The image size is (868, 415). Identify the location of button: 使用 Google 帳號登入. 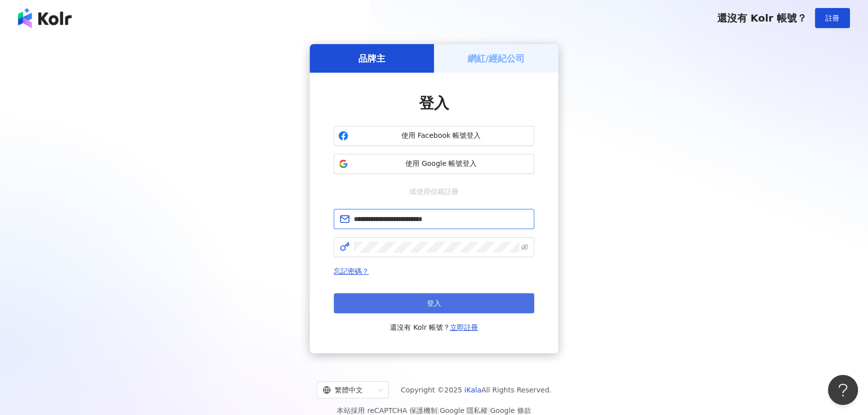
(434, 164).